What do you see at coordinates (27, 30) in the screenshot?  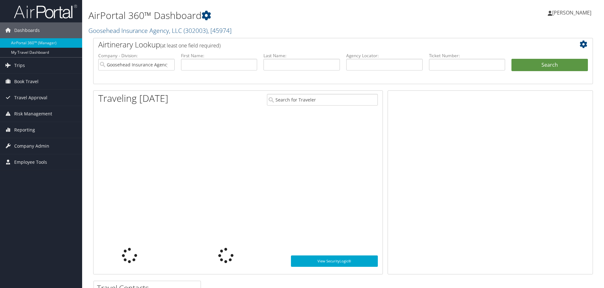 I see `span: Dashboards` at bounding box center [27, 30].